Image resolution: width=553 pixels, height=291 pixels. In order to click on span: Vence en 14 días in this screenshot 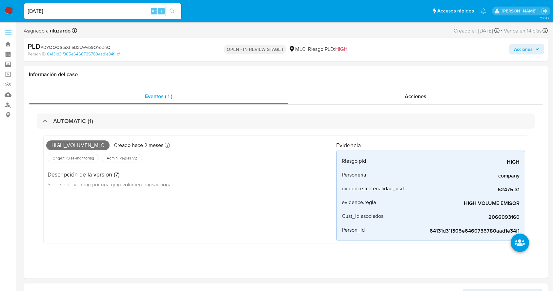, I will do `click(523, 31)`.